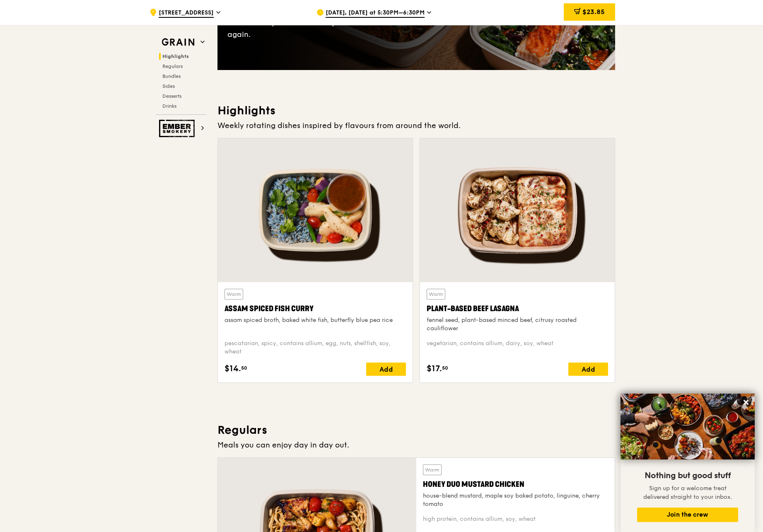 The width and height of the screenshot is (763, 532). What do you see at coordinates (688, 426) in the screenshot?
I see `img: DSC07876-Edit02-Large.jpeg` at bounding box center [688, 426].